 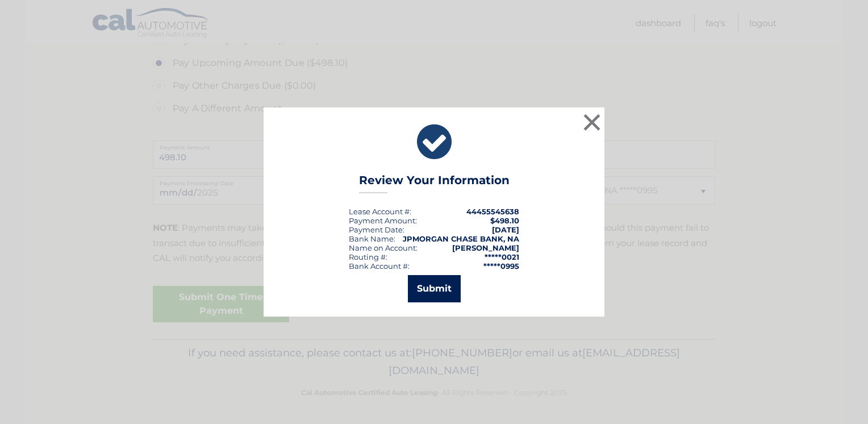 I want to click on div: Bank Account #:, so click(x=379, y=266).